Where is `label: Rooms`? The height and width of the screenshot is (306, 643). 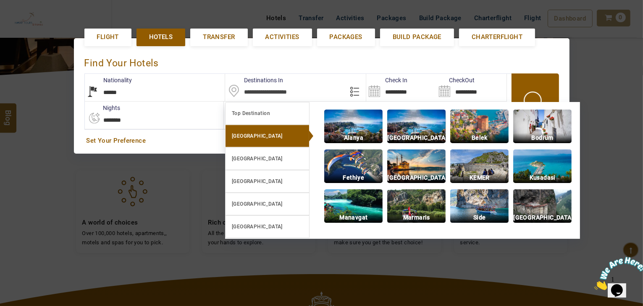
label: Rooms is located at coordinates (243, 108).